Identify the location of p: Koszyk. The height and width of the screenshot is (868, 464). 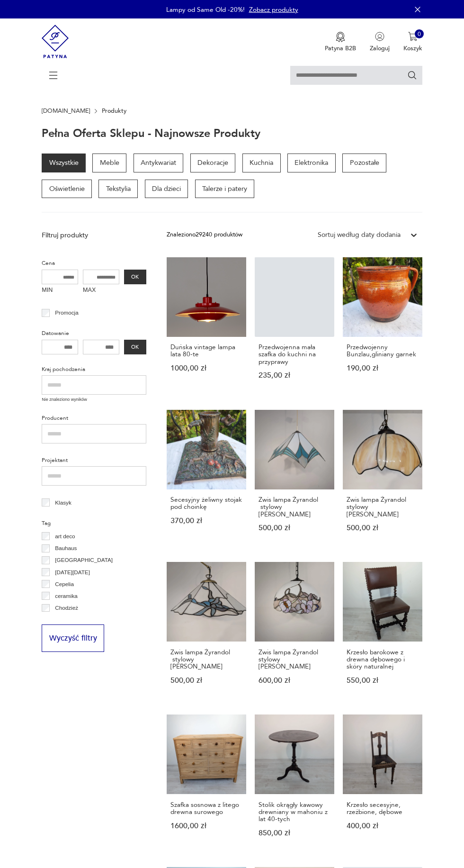
(413, 49).